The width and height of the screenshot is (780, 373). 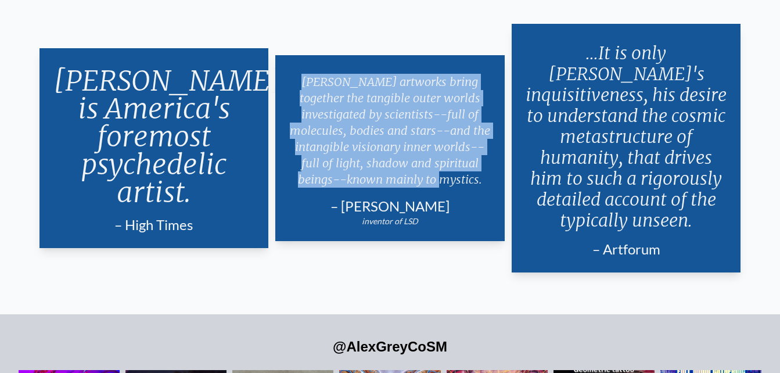 I want to click on em: inventor of LSD, so click(x=390, y=221).